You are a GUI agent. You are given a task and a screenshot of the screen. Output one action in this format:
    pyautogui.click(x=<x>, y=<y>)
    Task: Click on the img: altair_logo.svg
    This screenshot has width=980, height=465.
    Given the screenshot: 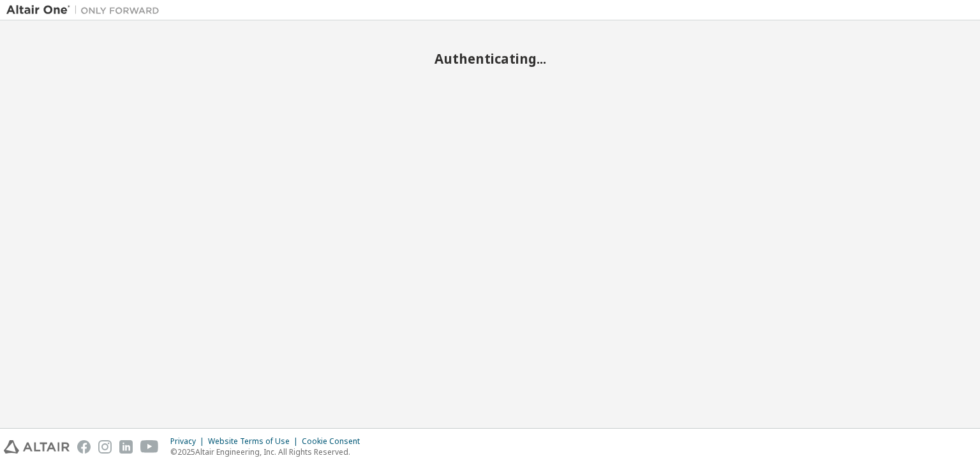 What is the action you would take?
    pyautogui.click(x=36, y=447)
    